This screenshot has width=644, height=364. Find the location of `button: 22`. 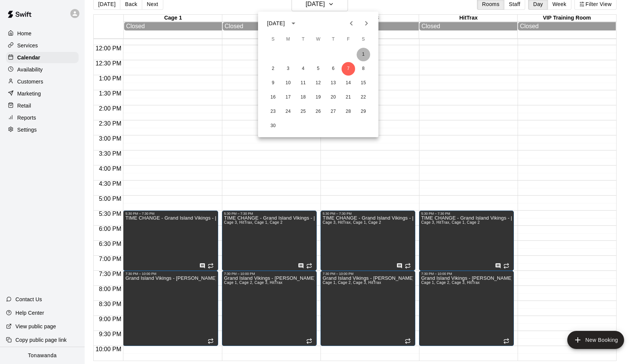

button: 22 is located at coordinates (364, 97).